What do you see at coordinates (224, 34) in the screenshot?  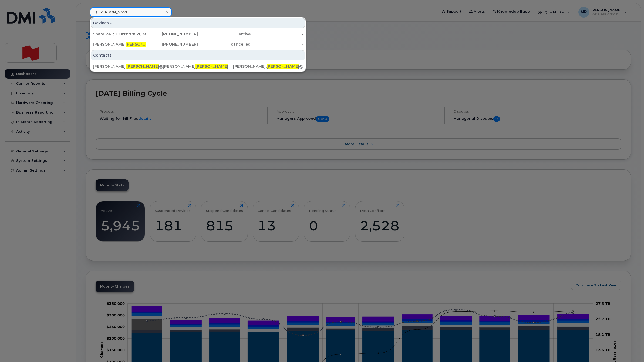 I see `div: active` at bounding box center [224, 34].